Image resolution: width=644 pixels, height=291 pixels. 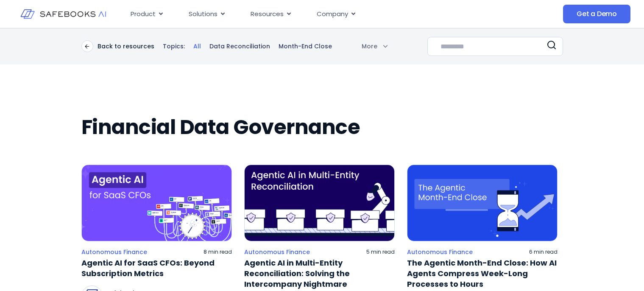 I want to click on span: Resources, so click(x=267, y=14).